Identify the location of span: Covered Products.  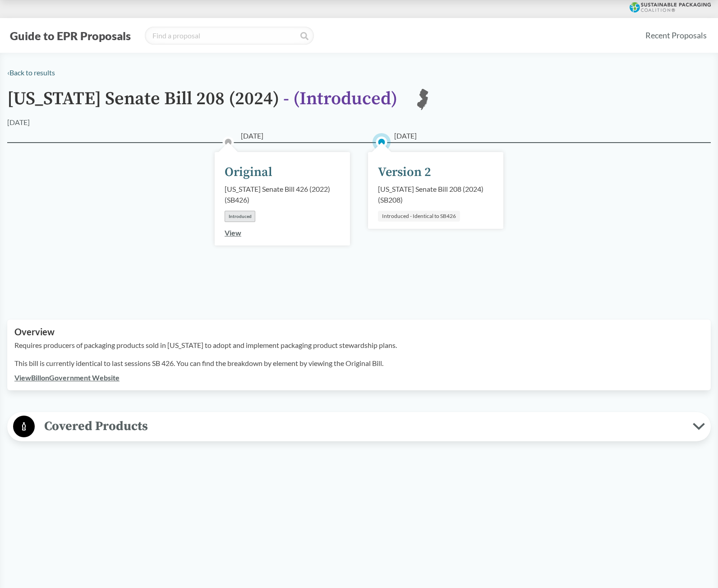
(363, 426).